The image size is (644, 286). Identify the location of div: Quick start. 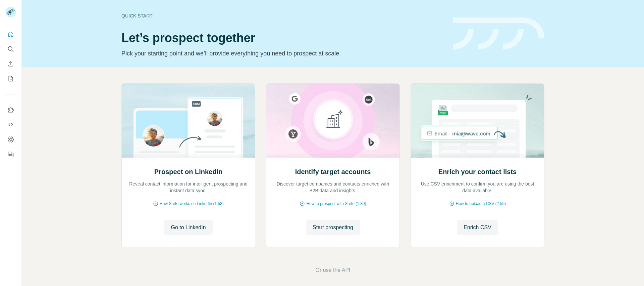
(283, 16).